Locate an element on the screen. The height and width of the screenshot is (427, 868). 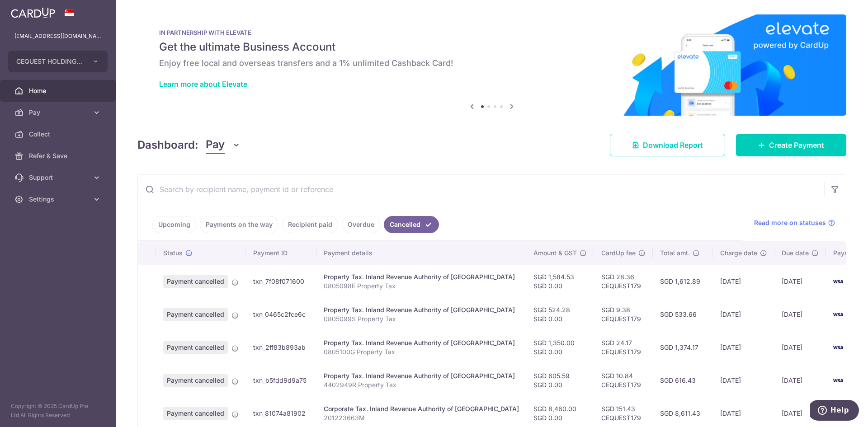
span: Amount & GST is located at coordinates (555, 253).